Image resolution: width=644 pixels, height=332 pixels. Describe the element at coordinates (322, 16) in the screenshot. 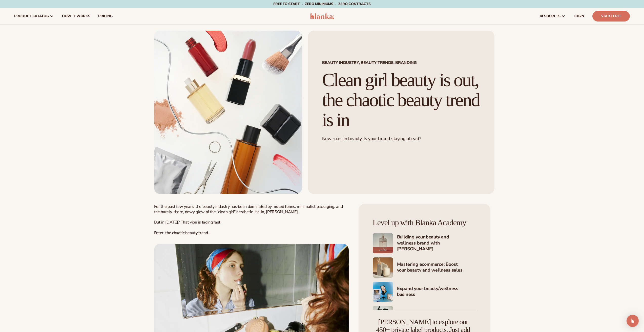

I see `a: logo` at that location.